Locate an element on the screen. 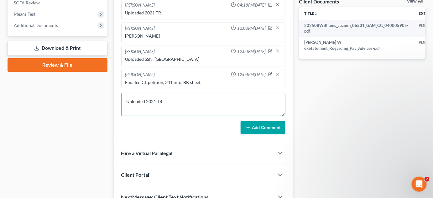  span: Hire a Virtual Paralegal is located at coordinates (147, 153).